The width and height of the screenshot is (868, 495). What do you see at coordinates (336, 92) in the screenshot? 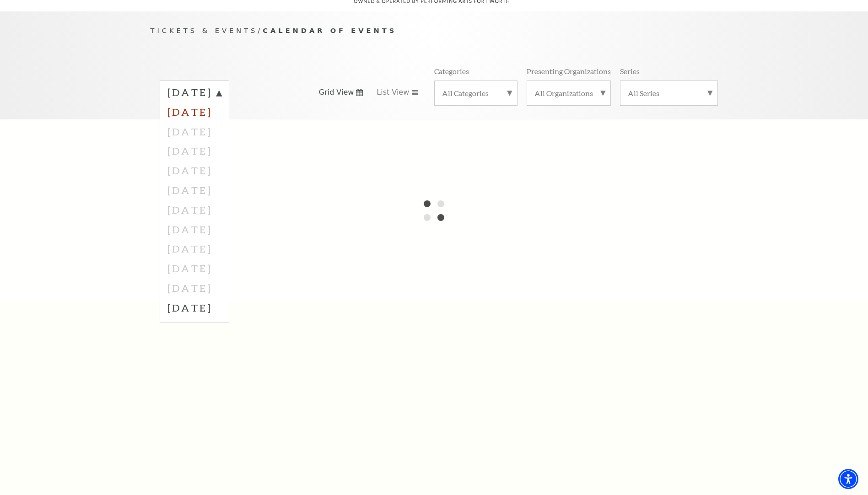
I see `span: Grid View` at bounding box center [336, 92].